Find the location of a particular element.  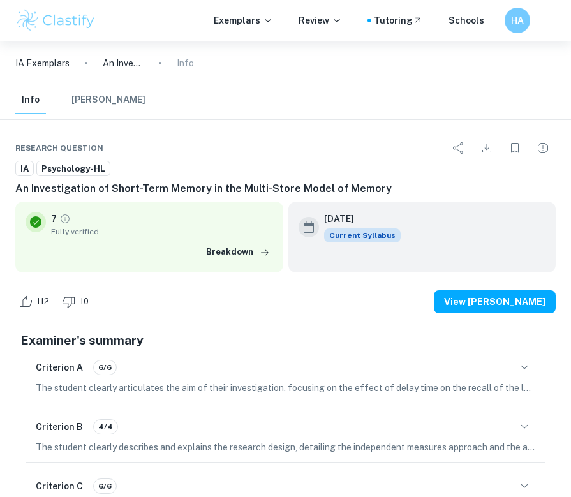

span: Psychology-HL is located at coordinates (73, 169).